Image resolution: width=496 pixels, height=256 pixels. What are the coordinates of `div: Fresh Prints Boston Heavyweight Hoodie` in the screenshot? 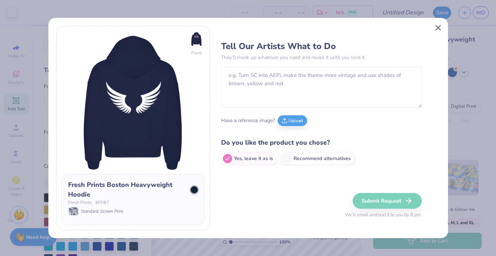 It's located at (126, 190).